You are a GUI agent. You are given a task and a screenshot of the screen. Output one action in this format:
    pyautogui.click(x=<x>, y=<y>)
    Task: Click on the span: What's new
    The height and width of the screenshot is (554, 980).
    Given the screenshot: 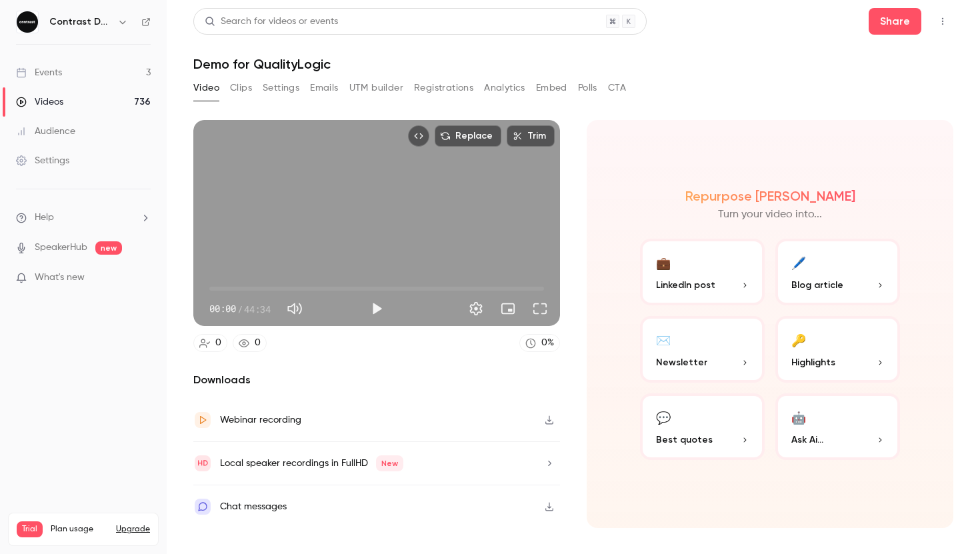 What is the action you would take?
    pyautogui.click(x=59, y=278)
    